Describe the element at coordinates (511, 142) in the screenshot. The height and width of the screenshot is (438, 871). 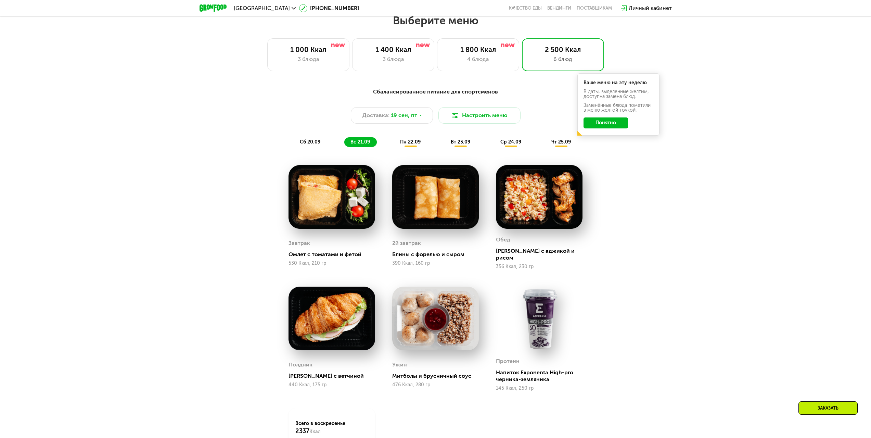
I see `span: ср 24.09` at that location.